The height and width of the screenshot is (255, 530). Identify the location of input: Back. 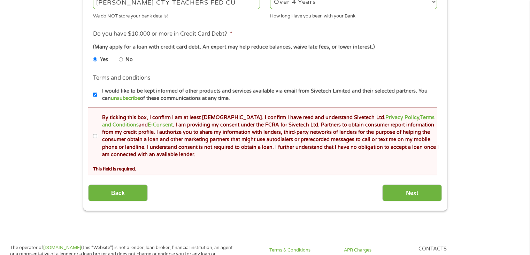
(118, 192).